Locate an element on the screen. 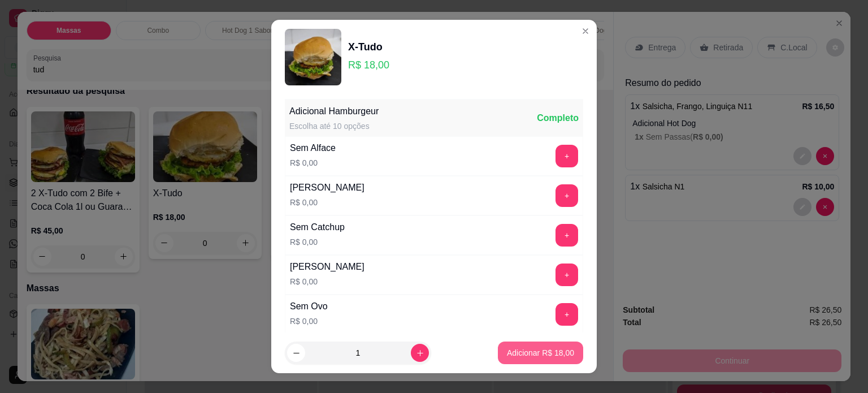  div: Sem Catchup is located at coordinates (317, 227).